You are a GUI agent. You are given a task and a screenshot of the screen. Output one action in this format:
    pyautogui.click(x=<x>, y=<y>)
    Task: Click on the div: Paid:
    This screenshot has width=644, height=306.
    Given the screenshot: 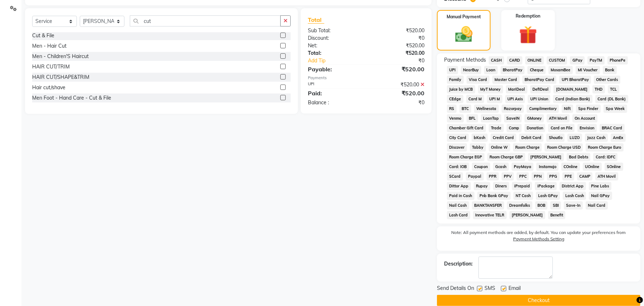 What is the action you would take?
    pyautogui.click(x=334, y=93)
    